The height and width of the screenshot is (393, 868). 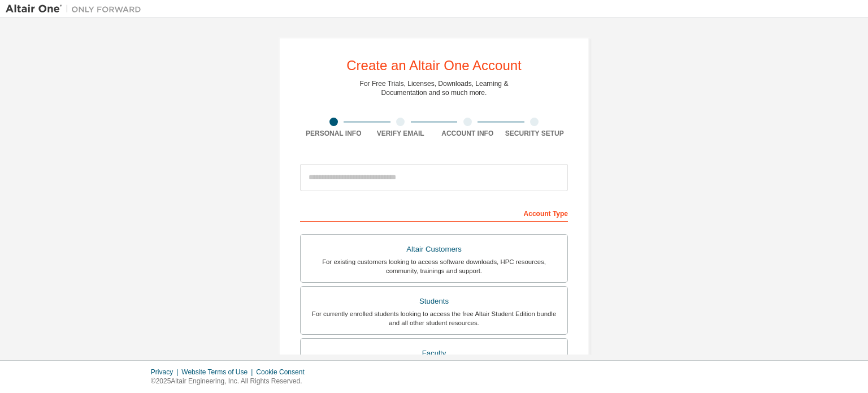 What do you see at coordinates (434, 88) in the screenshot?
I see `div: For Free Trials, Licenses, Downloads, Learning & Documentation and so much more.` at bounding box center [434, 88].